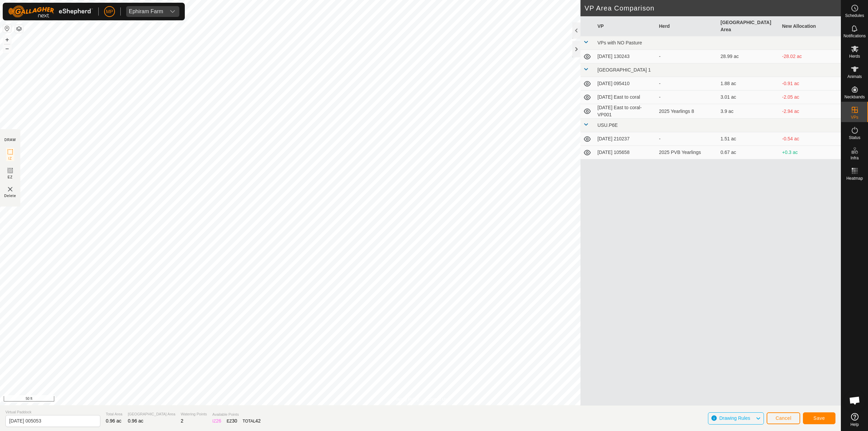  What do you see at coordinates (217, 421) in the screenshot?
I see `div: IZ` at bounding box center [217, 421].